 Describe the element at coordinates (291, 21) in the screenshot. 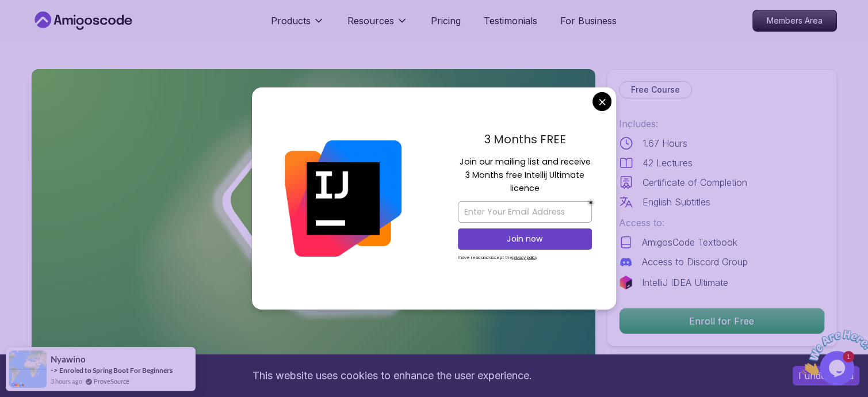

I see `p: Products` at that location.